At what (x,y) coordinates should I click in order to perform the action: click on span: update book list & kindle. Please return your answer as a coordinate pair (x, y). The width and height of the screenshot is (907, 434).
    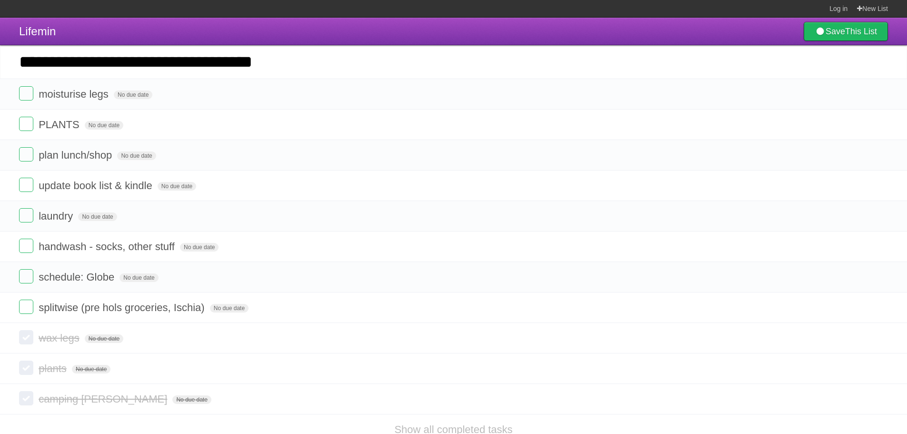
    Looking at the image, I should click on (97, 185).